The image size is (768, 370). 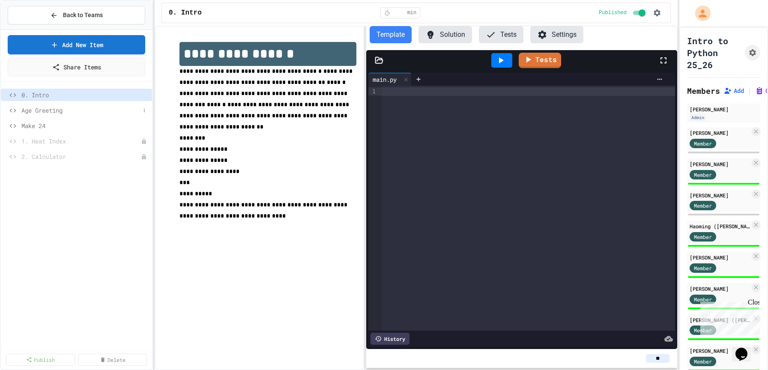 What do you see at coordinates (703, 91) in the screenshot?
I see `h2: Members` at bounding box center [703, 91].